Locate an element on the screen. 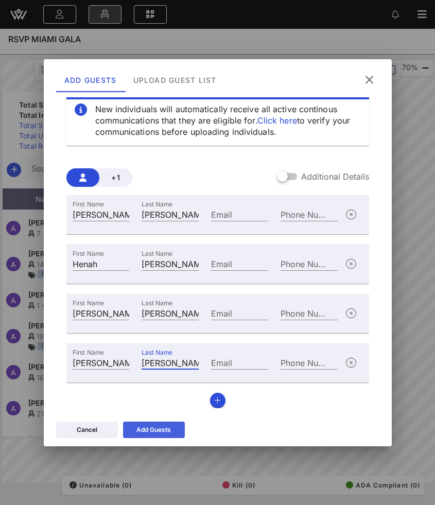 The image size is (435, 505). button: Add Guests is located at coordinates (154, 430).